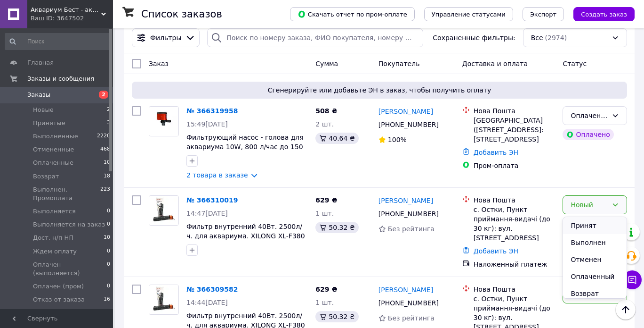 The height and width of the screenshot is (328, 644). I want to click on span: Фильтрующий насос - голова для аквариума 10W, 800 л/час до 150 л. XILONG XL-060, so click(245, 147).